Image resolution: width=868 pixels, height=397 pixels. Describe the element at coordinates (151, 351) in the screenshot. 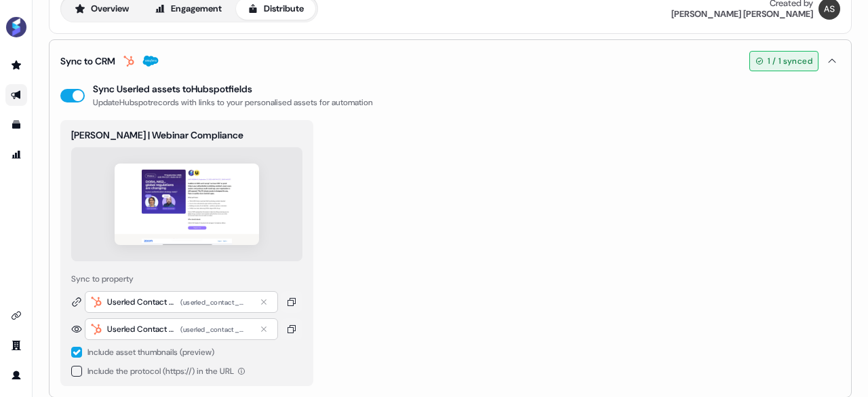

I see `div: Include asset thumbnails (preview)` at that location.